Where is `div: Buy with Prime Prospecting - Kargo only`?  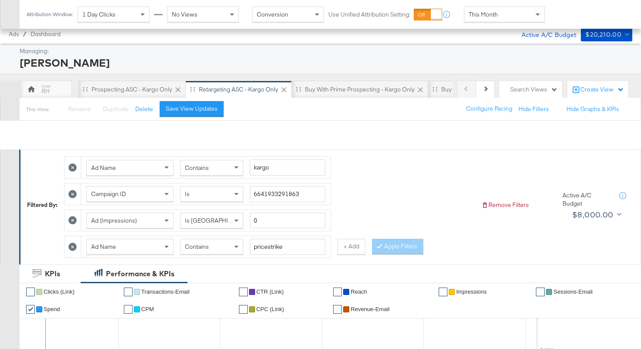
div: Buy with Prime Prospecting - Kargo only is located at coordinates (360, 89).